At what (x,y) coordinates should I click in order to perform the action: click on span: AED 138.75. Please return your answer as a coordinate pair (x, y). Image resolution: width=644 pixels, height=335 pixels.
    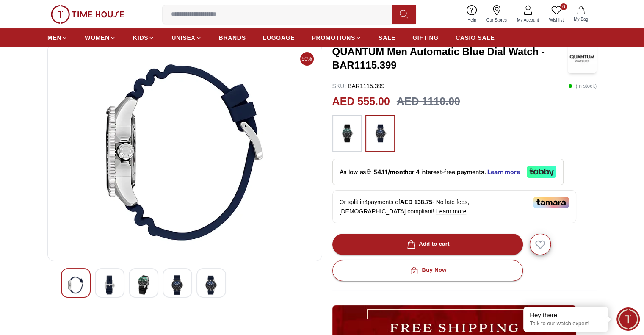
    Looking at the image, I should click on (416, 202).